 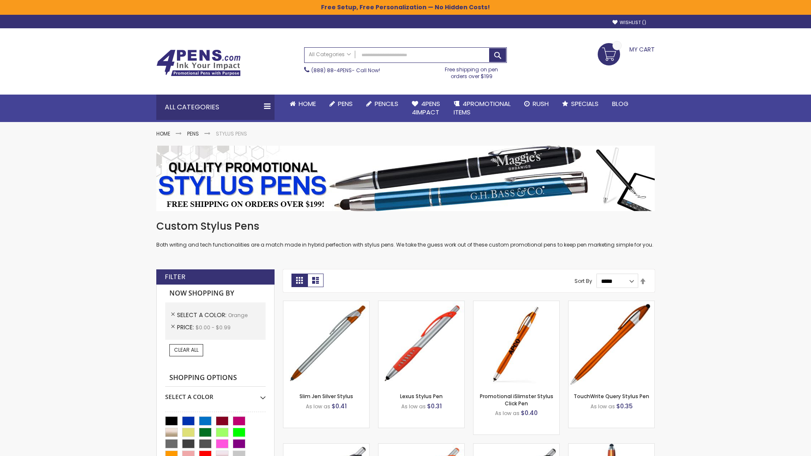 I want to click on span: Select A Color, so click(x=202, y=315).